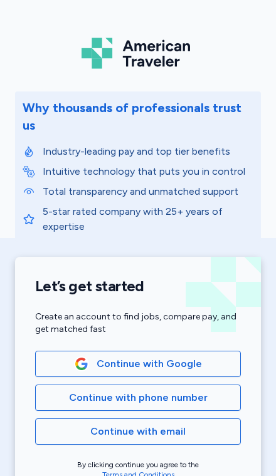 This screenshot has height=476, width=276. What do you see at coordinates (148, 192) in the screenshot?
I see `p: Total transparency and unmatched support` at bounding box center [148, 192].